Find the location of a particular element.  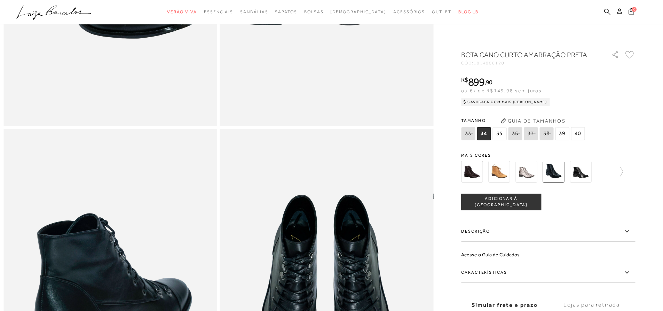

span: 899 is located at coordinates (476, 82).